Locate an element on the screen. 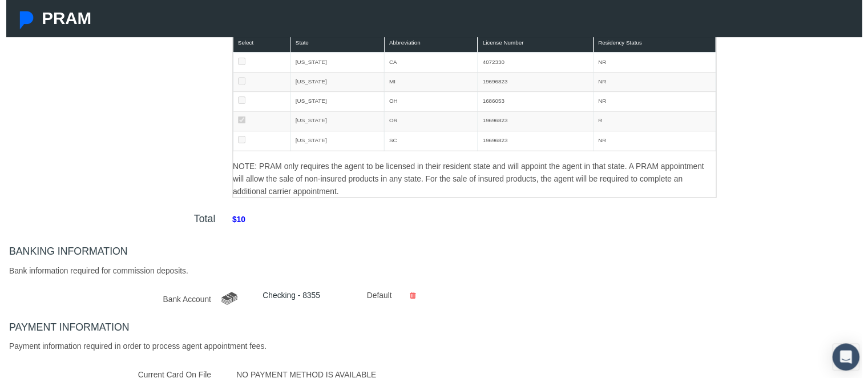 This screenshot has width=868, height=378. h4: Total is located at coordinates (112, 222).